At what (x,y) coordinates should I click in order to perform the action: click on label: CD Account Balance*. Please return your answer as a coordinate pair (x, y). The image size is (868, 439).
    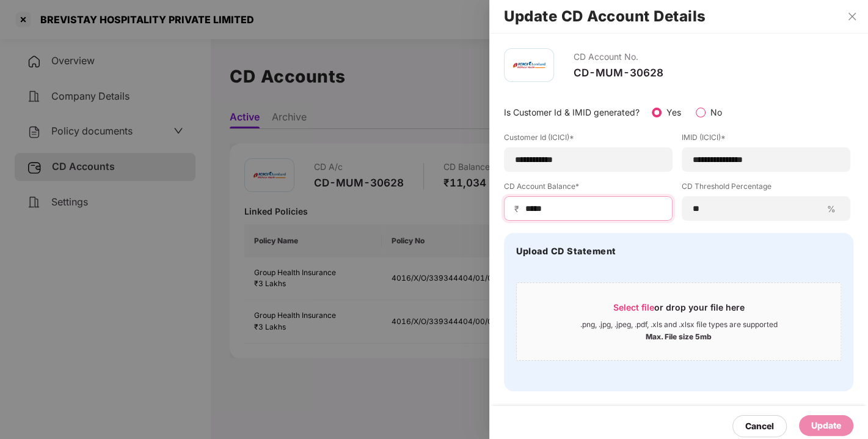
    Looking at the image, I should click on (588, 188).